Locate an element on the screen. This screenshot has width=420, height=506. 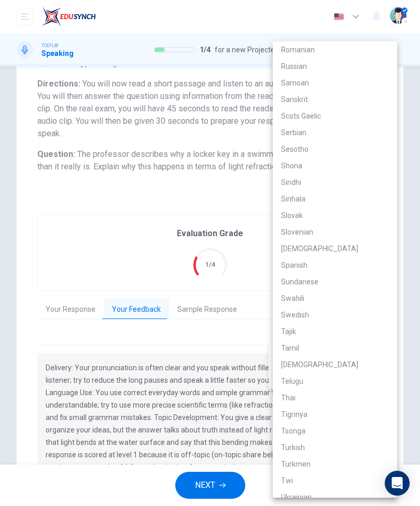
li: Tsonga is located at coordinates (335, 431).